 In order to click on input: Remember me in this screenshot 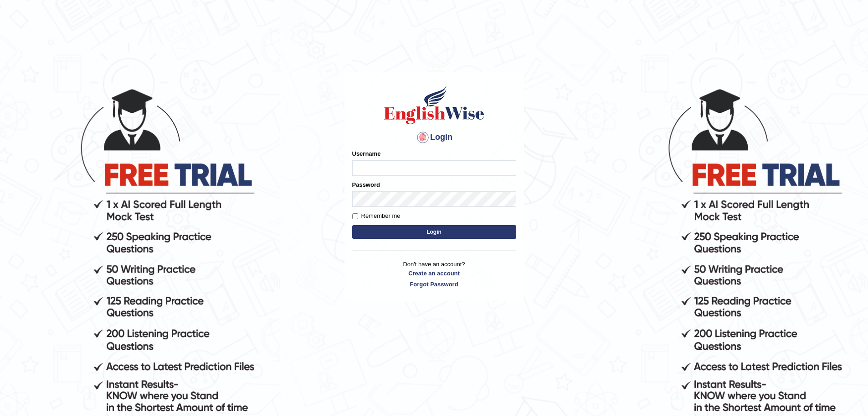, I will do `click(355, 216)`.